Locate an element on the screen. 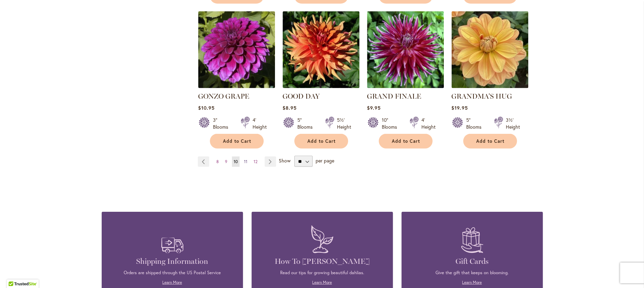 The width and height of the screenshot is (644, 288). a: Grand Finale is located at coordinates (405, 86).